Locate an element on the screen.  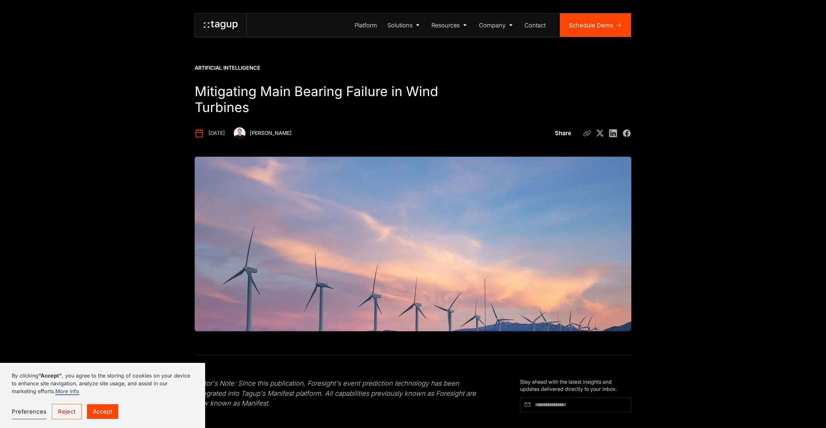
div: Contact is located at coordinates (535, 25).